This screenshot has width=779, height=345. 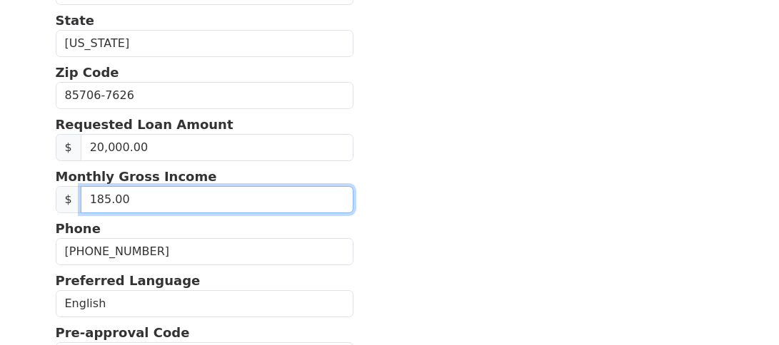 I want to click on input: 0.00, so click(x=217, y=200).